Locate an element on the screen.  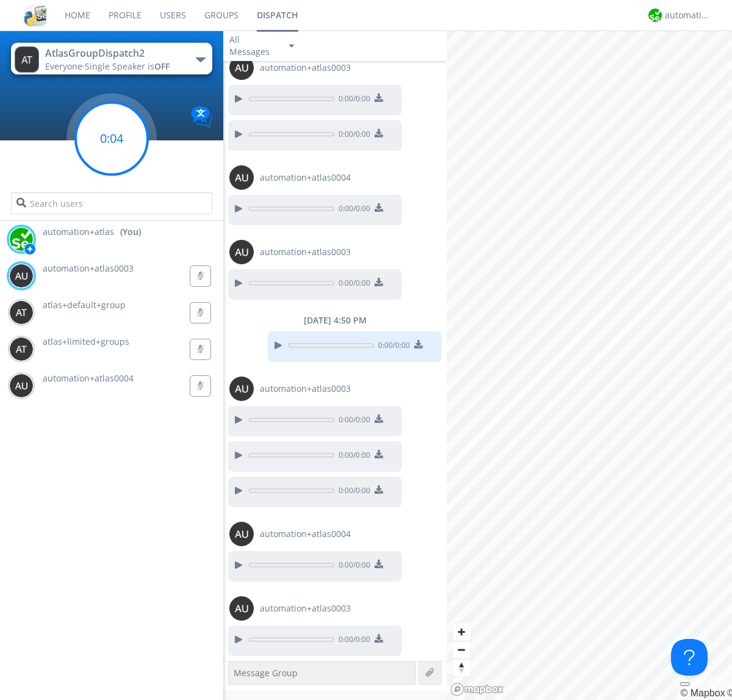
img: cddb5a64eb264b2086981ab96f4c1ba7 is located at coordinates (35, 15).